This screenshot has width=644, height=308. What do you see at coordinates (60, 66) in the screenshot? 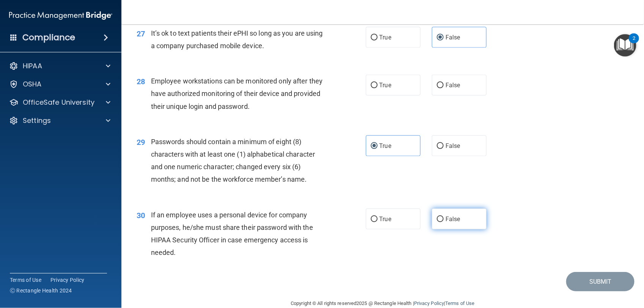
I see `a: HIPAA` at bounding box center [60, 66].